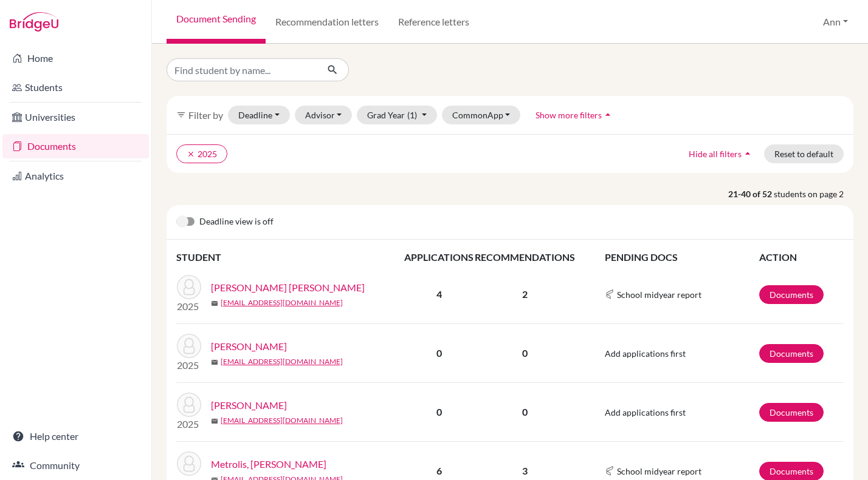 This screenshot has width=868, height=480. What do you see at coordinates (75, 118) in the screenshot?
I see `a: Universities` at bounding box center [75, 118].